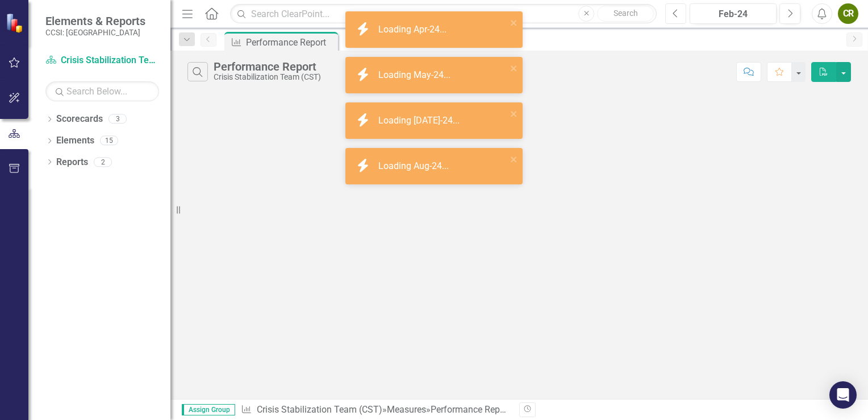 This screenshot has height=420, width=868. I want to click on div: Loading Apr-24..., so click(414, 30).